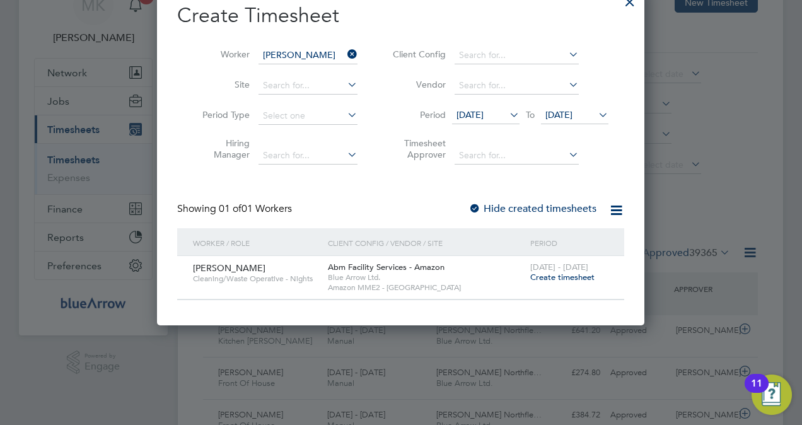 Image resolution: width=802 pixels, height=425 pixels. Describe the element at coordinates (221, 149) in the screenshot. I see `label: Hiring Manager` at that location.